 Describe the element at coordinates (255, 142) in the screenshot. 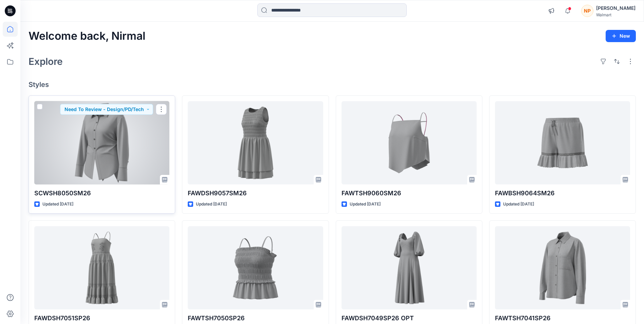

I see `a: FAWDSH9057SM26` at that location.